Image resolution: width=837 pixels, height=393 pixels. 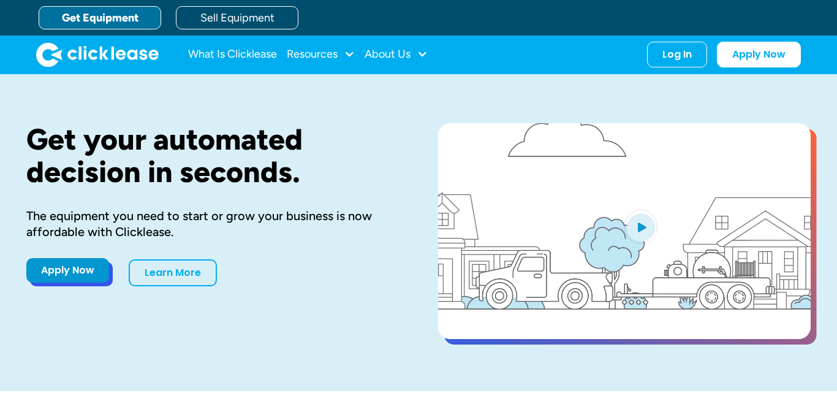 What do you see at coordinates (641, 227) in the screenshot?
I see `img: Blue play button logo on a light blue circular background` at bounding box center [641, 227].